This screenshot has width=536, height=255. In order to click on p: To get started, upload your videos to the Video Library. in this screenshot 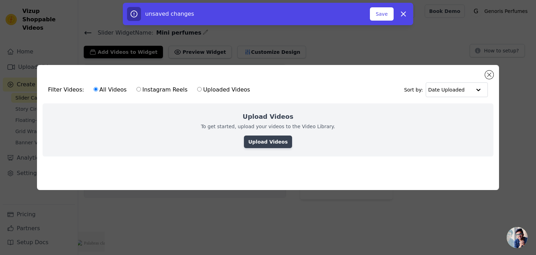, I will do `click(268, 126)`.